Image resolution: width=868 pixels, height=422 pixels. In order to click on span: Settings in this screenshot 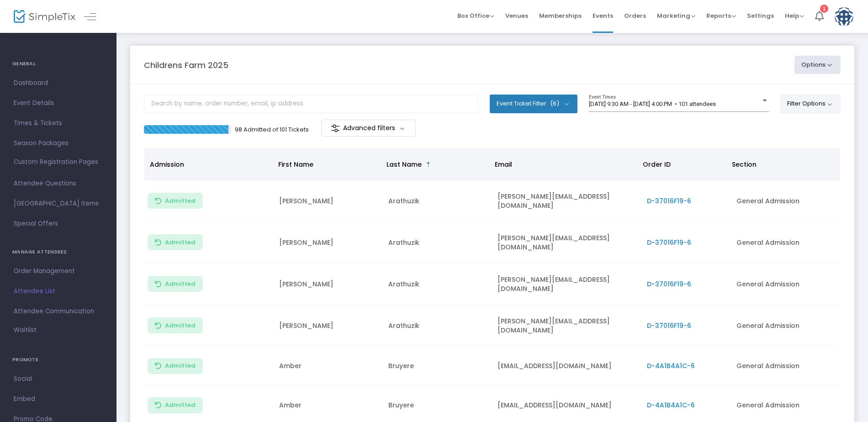, I will do `click(760, 15)`.